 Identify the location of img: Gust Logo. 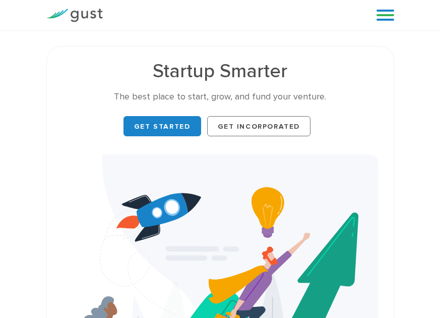
(75, 15).